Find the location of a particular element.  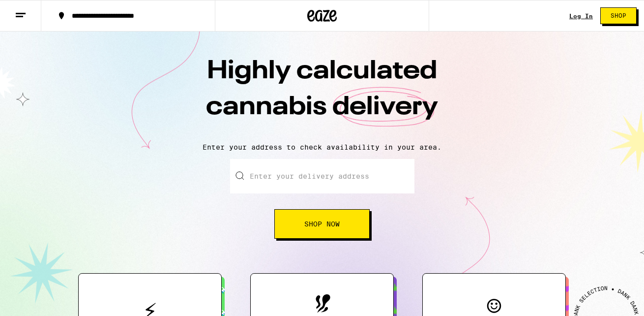

a: Log In is located at coordinates (581, 16).